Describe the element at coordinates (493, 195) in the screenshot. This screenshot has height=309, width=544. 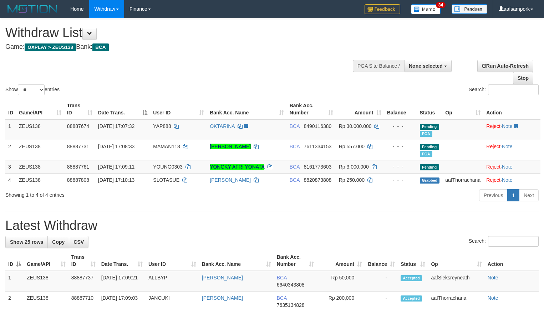
I see `a: Previous` at that location.